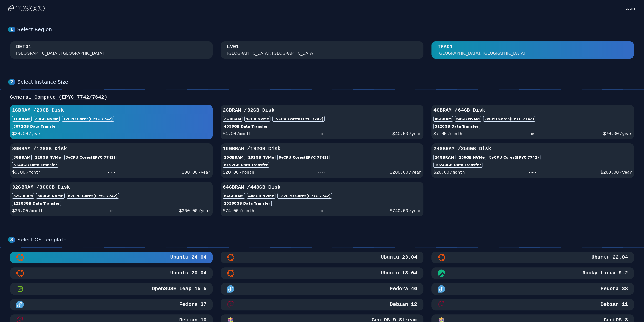  Describe the element at coordinates (111, 288) in the screenshot. I see `button: OpenSUSE Leap 15.5 MinimalOpenSUSE Leap 15.5` at that location.